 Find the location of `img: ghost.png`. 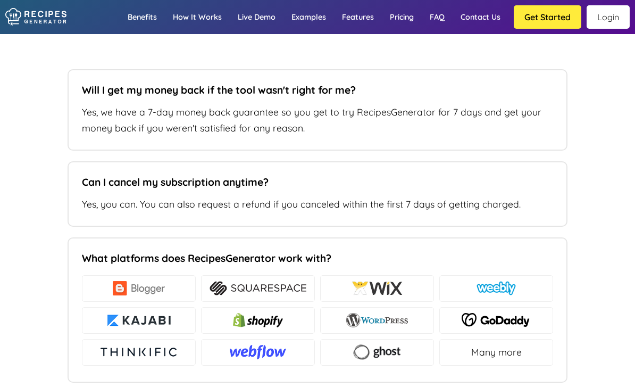

img: ghost.png is located at coordinates (377, 352).